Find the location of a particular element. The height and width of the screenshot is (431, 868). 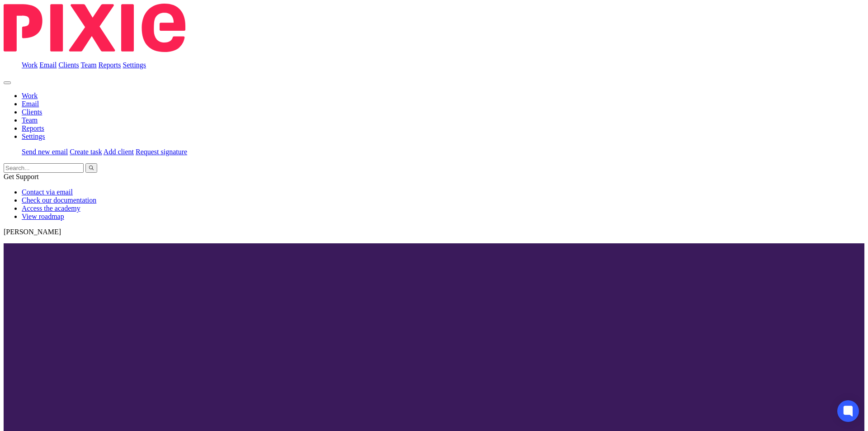

span: Contact via email is located at coordinates (47, 192).